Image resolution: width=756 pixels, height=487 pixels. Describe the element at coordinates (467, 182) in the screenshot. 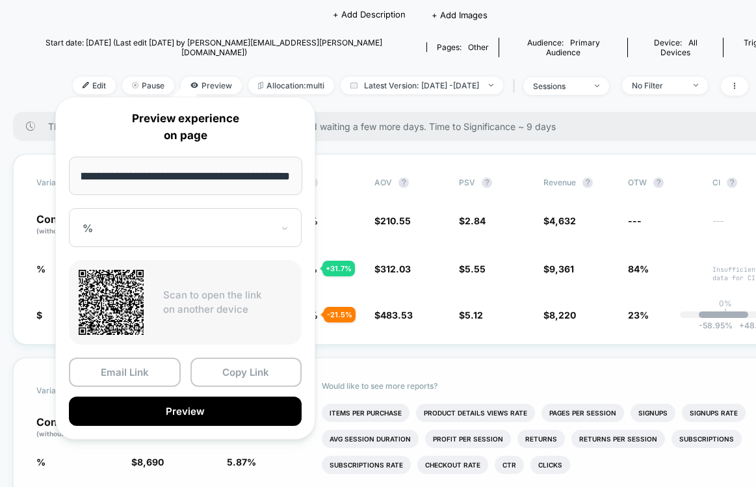

I see `span: PSV` at that location.